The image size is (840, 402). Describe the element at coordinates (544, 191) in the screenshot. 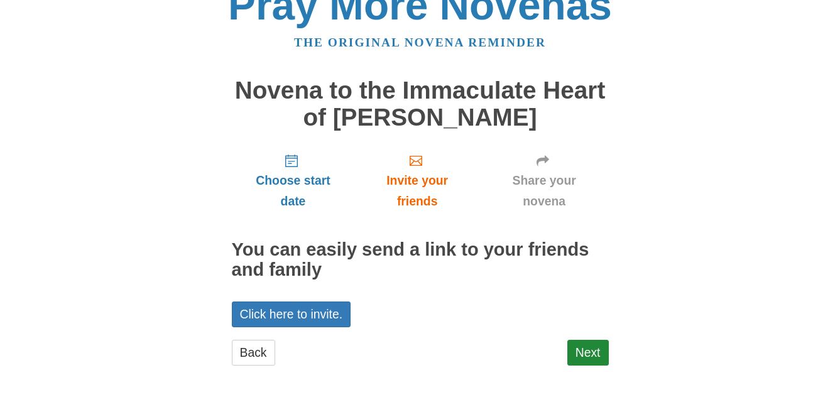

I see `span: Share your novena` at that location.